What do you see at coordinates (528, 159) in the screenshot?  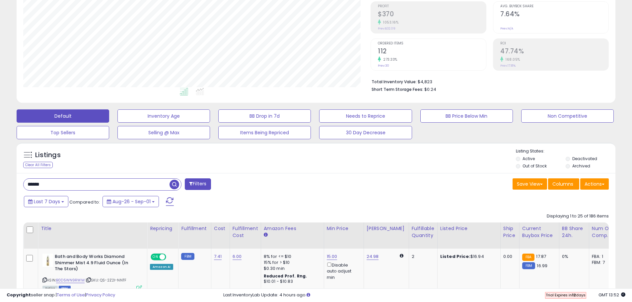 I see `label: Active` at bounding box center [528, 159].